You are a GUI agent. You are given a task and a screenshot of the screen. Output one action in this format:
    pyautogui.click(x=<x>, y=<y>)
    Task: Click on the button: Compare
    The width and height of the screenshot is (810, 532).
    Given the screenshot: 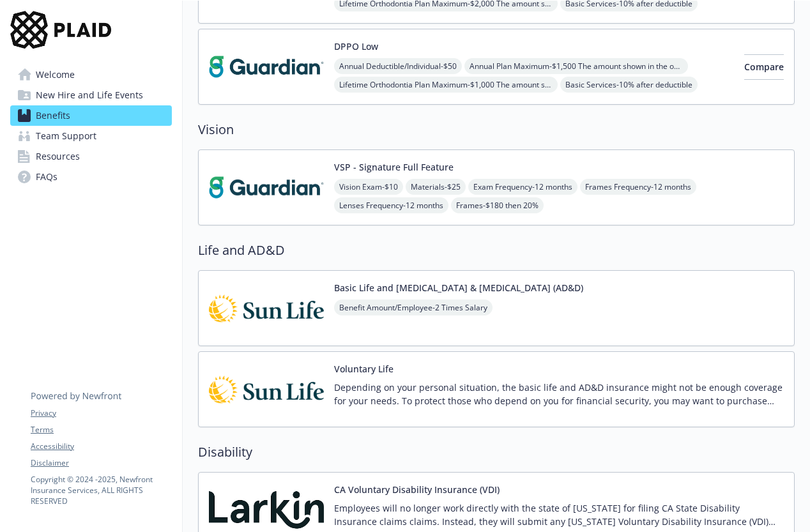 What is the action you would take?
    pyautogui.click(x=764, y=67)
    